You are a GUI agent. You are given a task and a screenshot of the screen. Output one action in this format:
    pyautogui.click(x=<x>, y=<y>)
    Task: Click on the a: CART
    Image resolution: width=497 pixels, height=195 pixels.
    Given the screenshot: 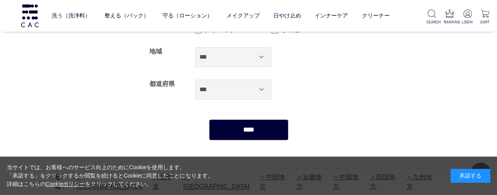 What is the action you would take?
    pyautogui.click(x=485, y=17)
    